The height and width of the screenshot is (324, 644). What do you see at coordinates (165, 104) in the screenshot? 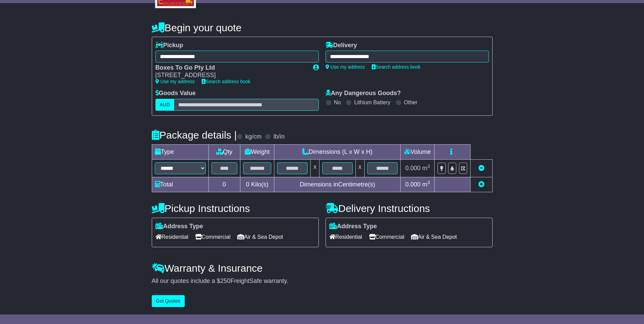
I see `label: AUD` at bounding box center [165, 104].